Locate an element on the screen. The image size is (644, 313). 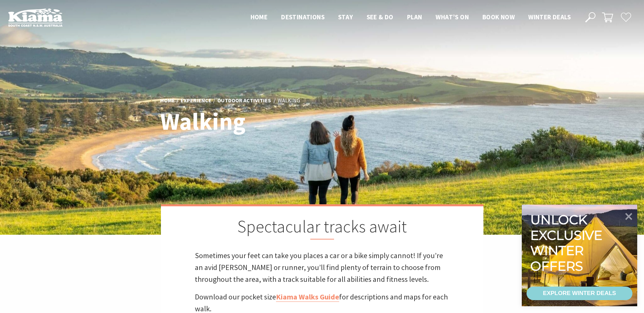
span: Winter Deals is located at coordinates (549, 17).